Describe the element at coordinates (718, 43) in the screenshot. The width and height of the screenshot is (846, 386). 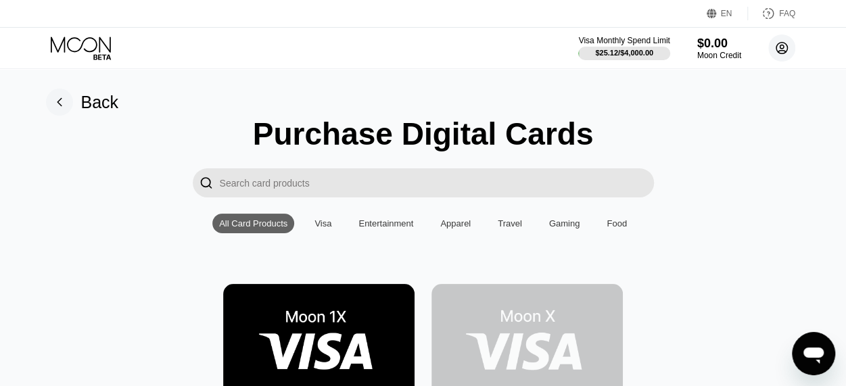
I see `div: $0.00` at that location.